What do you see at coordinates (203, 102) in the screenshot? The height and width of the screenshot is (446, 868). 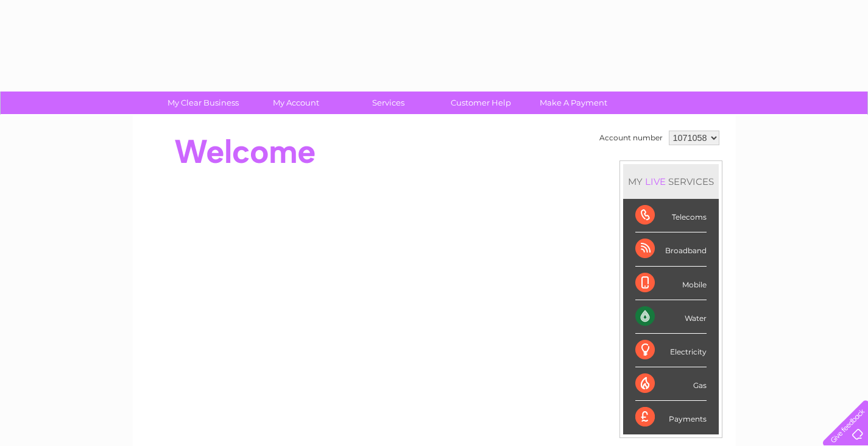 I see `a: My Clear Business` at bounding box center [203, 102].